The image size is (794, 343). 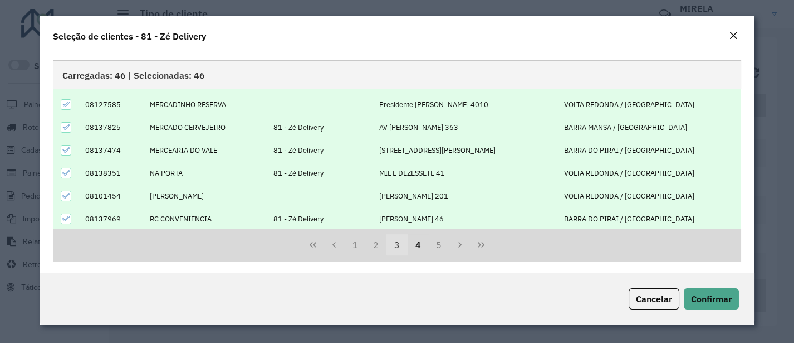 I want to click on td: 08138351, so click(x=112, y=173).